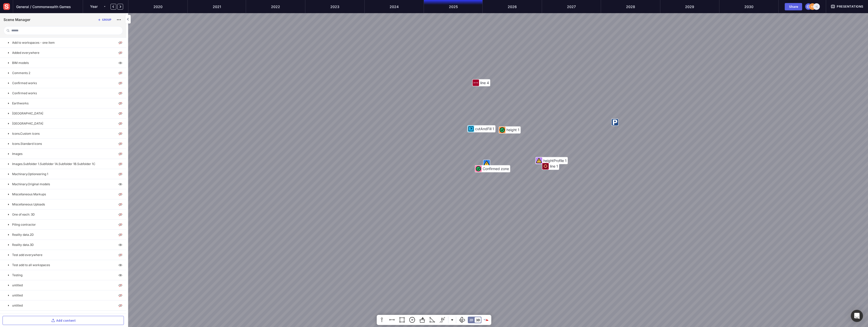  What do you see at coordinates (496, 169) in the screenshot?
I see `span: Confirmed zone` at bounding box center [496, 169].